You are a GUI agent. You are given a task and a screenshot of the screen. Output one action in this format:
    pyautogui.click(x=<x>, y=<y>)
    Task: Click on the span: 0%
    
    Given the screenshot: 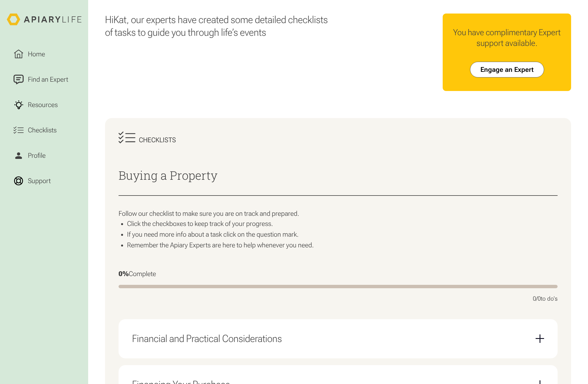 What is the action you would take?
    pyautogui.click(x=124, y=274)
    